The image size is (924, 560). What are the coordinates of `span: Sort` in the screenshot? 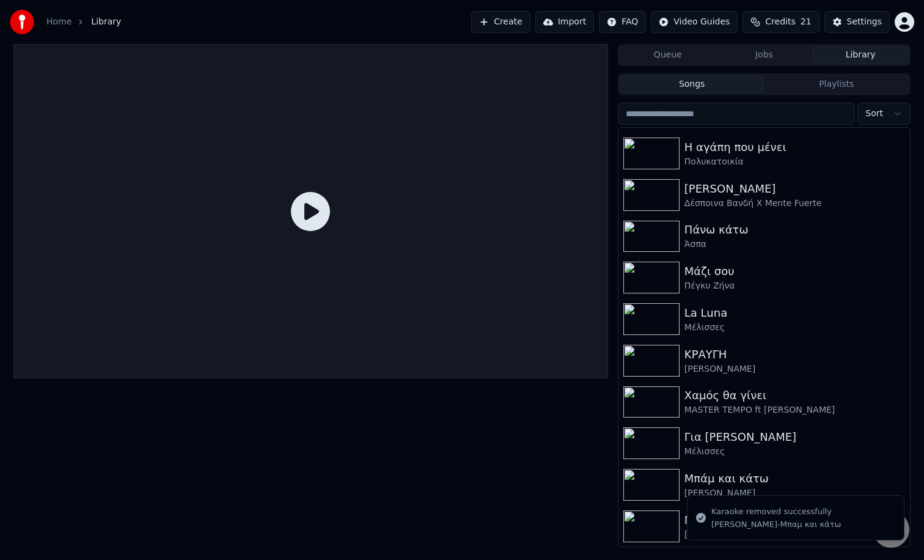 It's located at (874, 114).